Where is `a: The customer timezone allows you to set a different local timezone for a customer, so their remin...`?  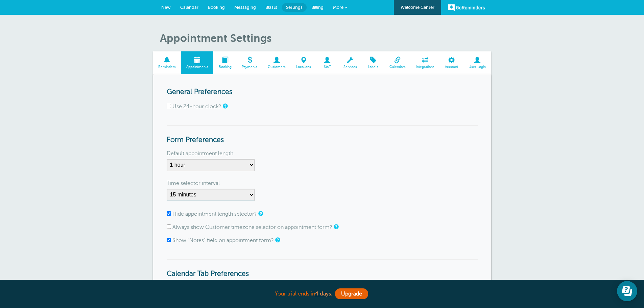
a: The customer timezone allows you to set a different local timezone for a customer, so their remin... is located at coordinates (336, 226).